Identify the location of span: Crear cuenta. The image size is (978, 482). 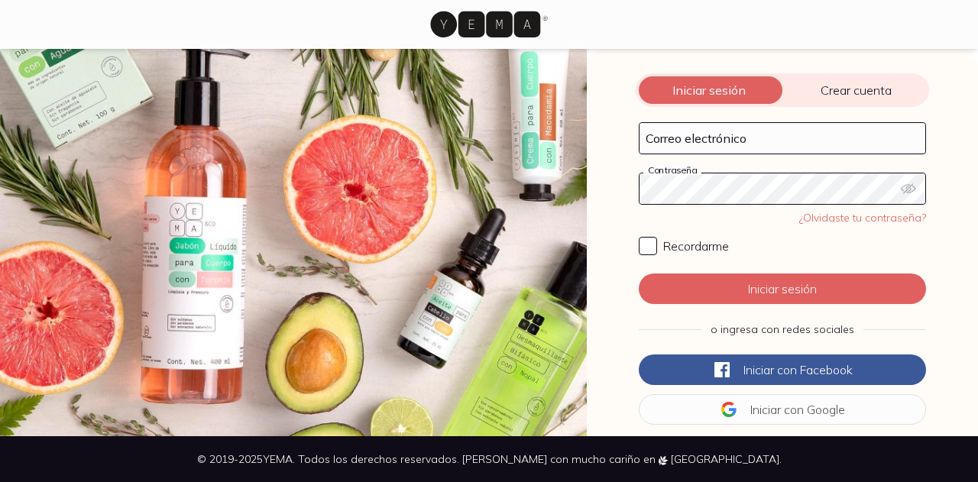
(856, 90).